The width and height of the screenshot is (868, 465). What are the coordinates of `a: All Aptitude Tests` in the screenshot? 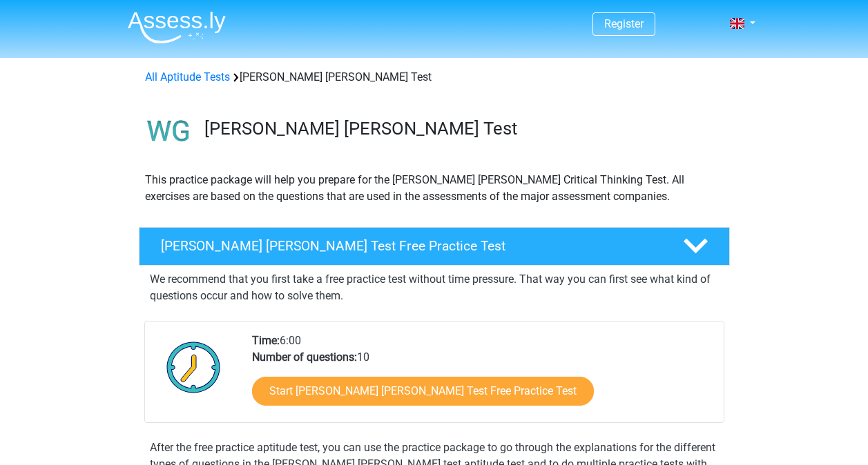 It's located at (187, 76).